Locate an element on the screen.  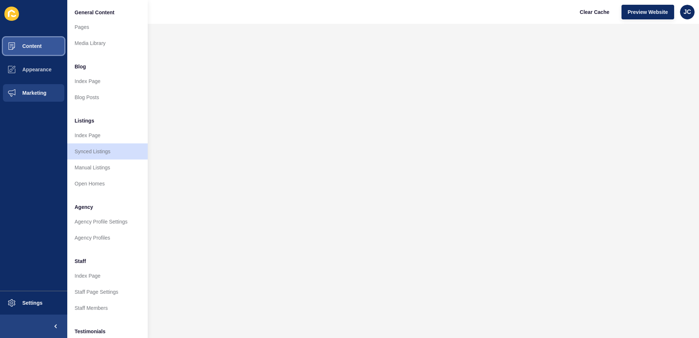
span: Preview Website is located at coordinates (648, 12).